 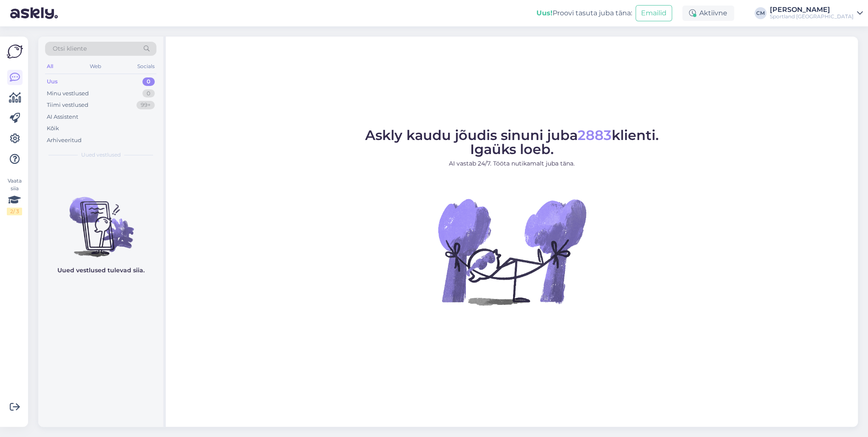 I want to click on div: Socials, so click(x=146, y=67).